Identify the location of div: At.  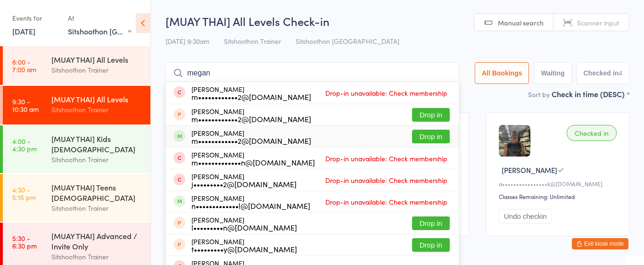
(99, 18).